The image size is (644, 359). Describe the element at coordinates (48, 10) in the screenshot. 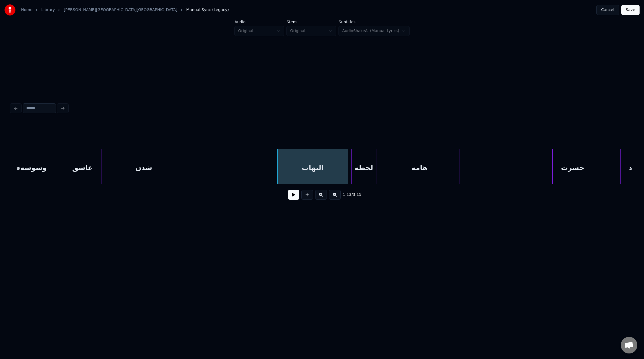

I see `a: Library` at that location.